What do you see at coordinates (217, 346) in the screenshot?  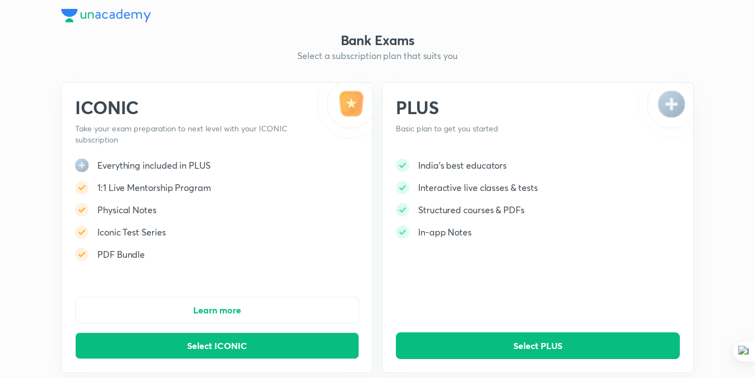 I see `button: Select ICONIC` at bounding box center [217, 346].